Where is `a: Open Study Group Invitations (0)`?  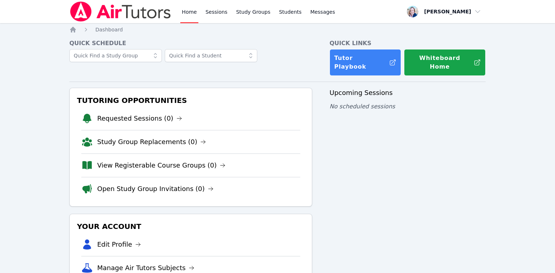 a: Open Study Group Invitations (0) is located at coordinates (155, 189).